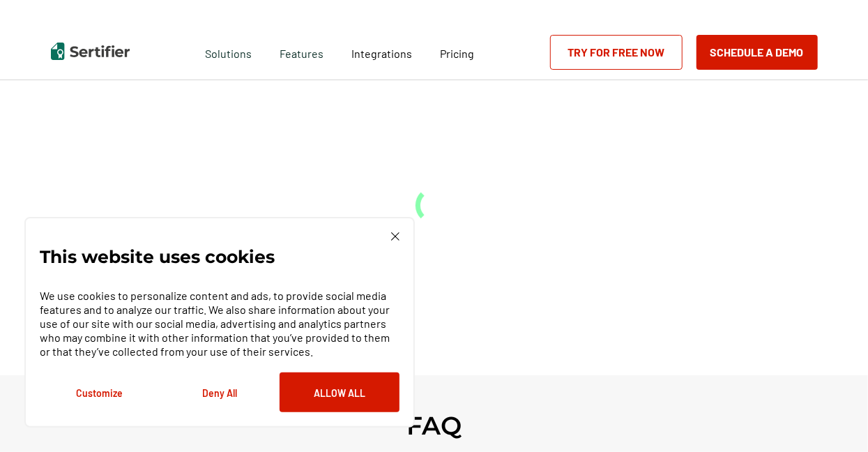 The image size is (868, 452). What do you see at coordinates (457, 51) in the screenshot?
I see `a: Pricing` at bounding box center [457, 51].